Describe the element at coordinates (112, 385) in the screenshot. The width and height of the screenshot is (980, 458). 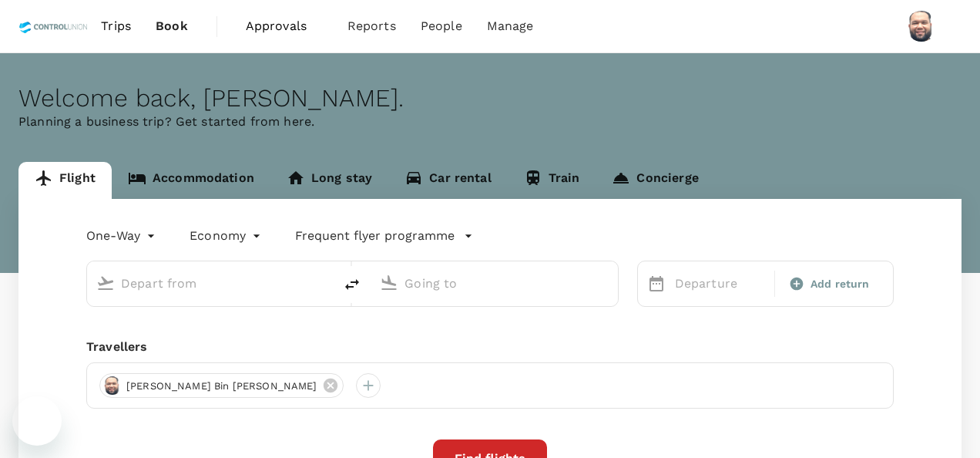
I see `img: avatar-67b4218f54620.jpeg` at that location.